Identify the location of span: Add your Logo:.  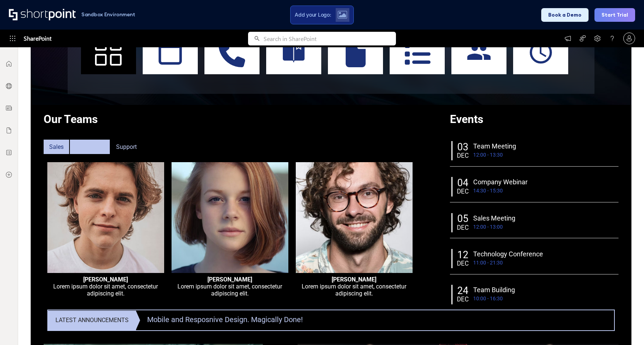
(313, 15).